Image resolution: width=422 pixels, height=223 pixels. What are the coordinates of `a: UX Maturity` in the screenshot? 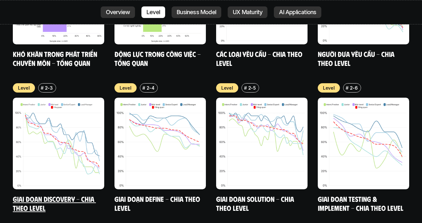 It's located at (248, 12).